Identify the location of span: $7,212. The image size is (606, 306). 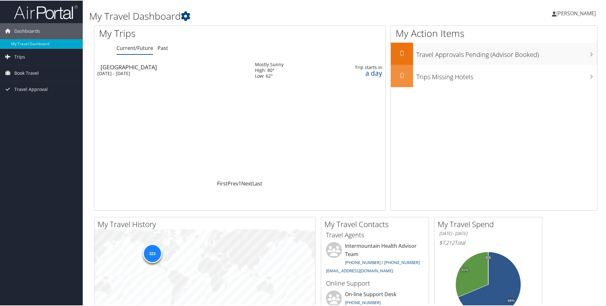
(447, 242).